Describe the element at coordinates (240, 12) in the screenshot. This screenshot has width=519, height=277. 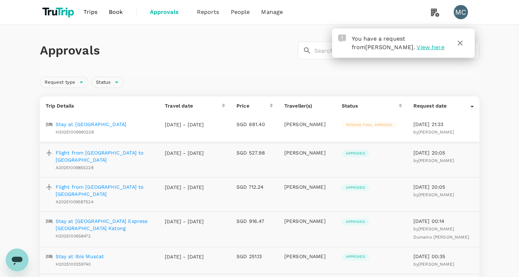
I see `span: People` at that location.